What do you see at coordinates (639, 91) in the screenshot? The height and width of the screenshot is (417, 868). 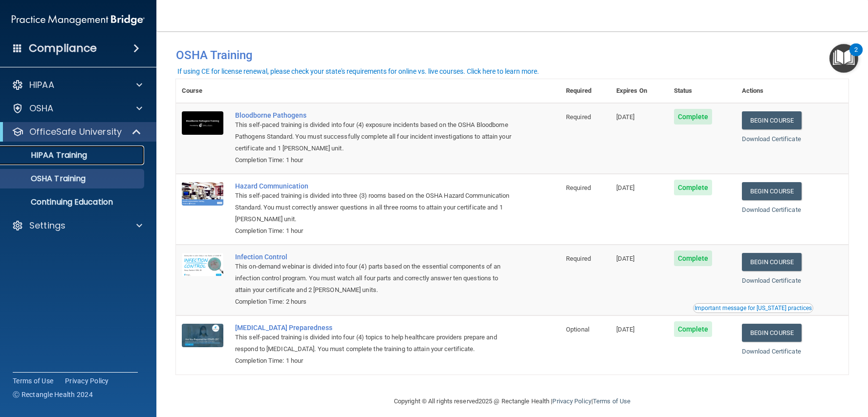 I see `th: Expires On` at bounding box center [639, 91].